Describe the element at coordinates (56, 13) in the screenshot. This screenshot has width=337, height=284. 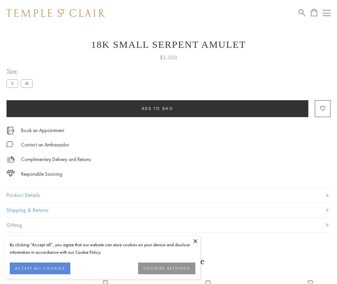
I see `img: Temple St. Clair` at that location.